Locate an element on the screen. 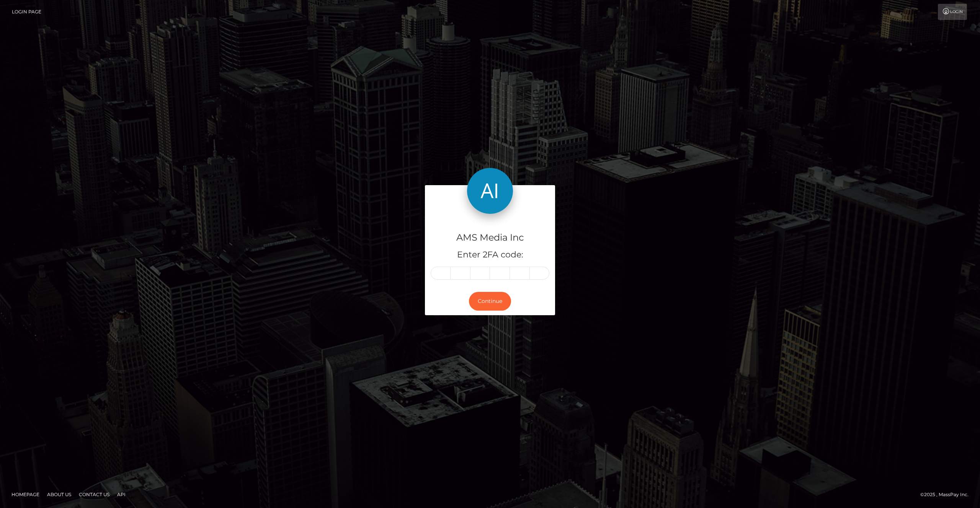 The height and width of the screenshot is (508, 980). button: Continue is located at coordinates (490, 301).